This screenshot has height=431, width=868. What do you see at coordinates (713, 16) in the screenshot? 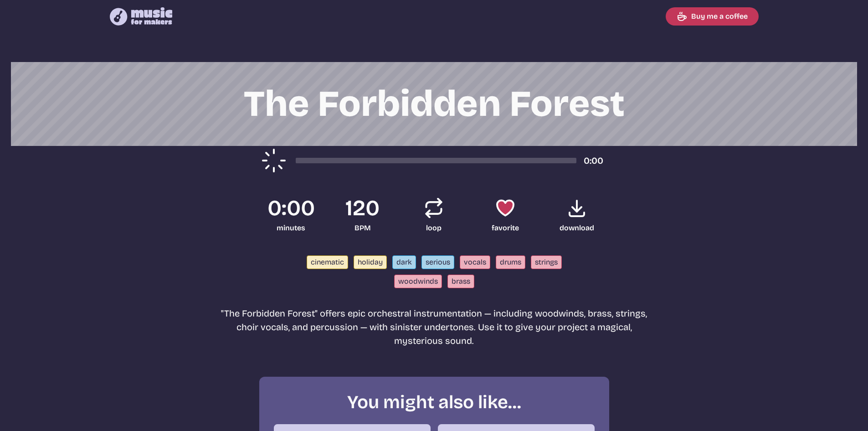
I see `a: Buy me a coffee` at bounding box center [713, 16].